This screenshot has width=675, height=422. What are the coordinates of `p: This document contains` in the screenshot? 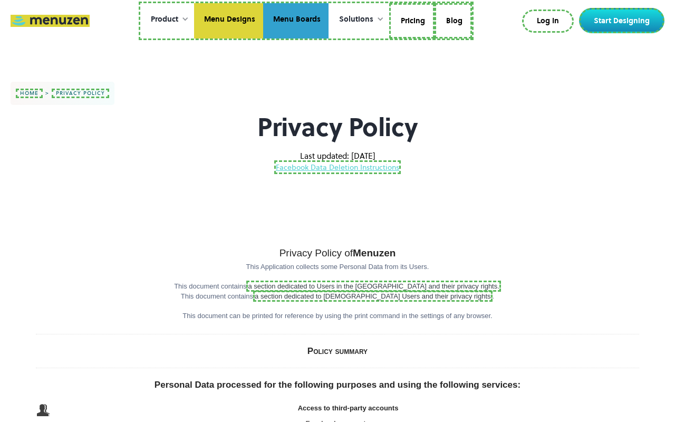 It's located at (337, 286).